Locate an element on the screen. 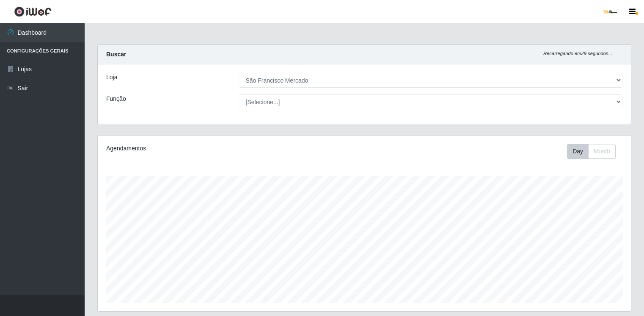 Image resolution: width=644 pixels, height=316 pixels. div: Toolbar with button groups is located at coordinates (594, 151).